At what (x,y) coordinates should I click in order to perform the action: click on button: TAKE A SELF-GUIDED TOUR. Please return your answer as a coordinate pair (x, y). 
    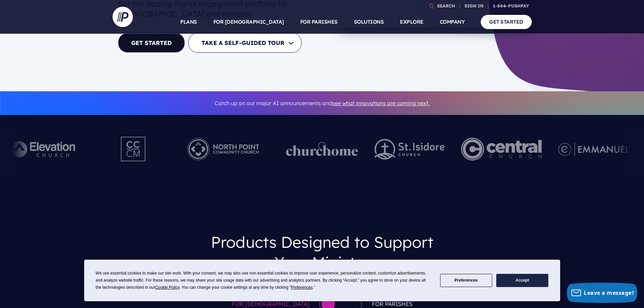
    Looking at the image, I should click on (245, 42).